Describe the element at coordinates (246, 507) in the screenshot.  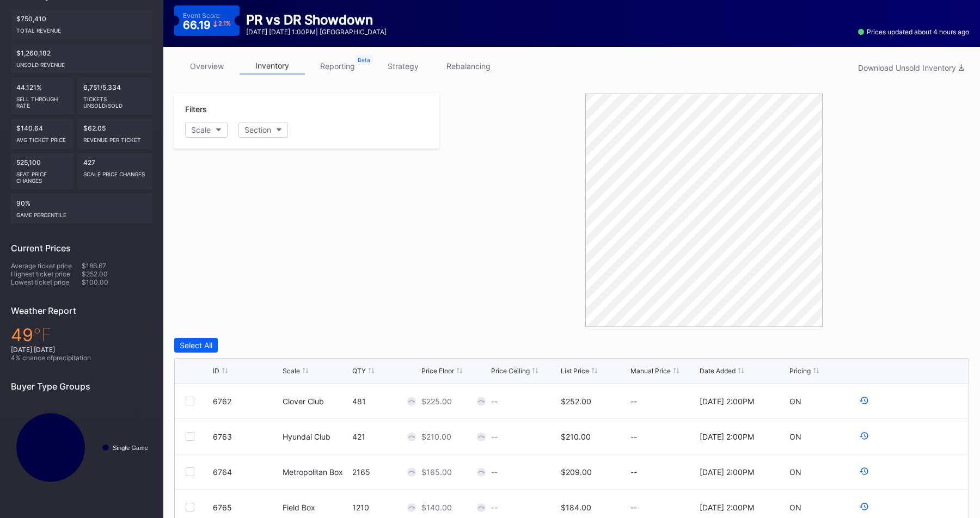
I see `div: 6765` at that location.